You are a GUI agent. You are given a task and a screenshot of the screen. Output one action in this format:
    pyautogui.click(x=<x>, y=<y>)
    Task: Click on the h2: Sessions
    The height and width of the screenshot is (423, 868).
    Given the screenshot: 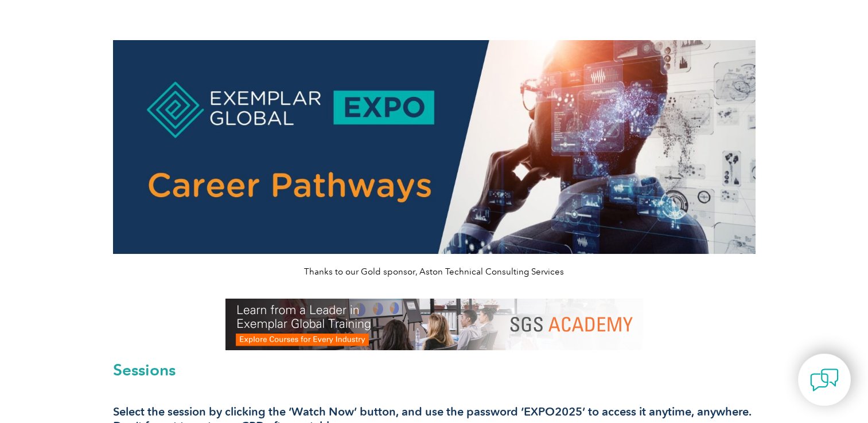 What is the action you would take?
    pyautogui.click(x=434, y=370)
    